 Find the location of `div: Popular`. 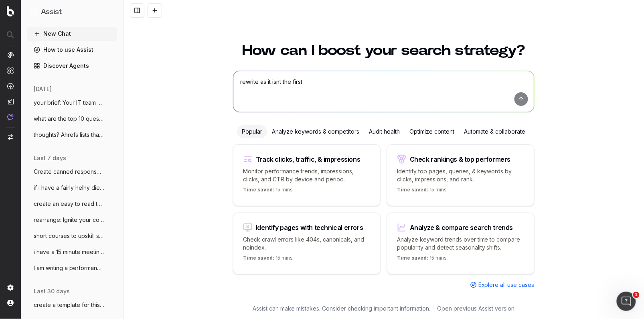

div: Popular is located at coordinates (252, 131).